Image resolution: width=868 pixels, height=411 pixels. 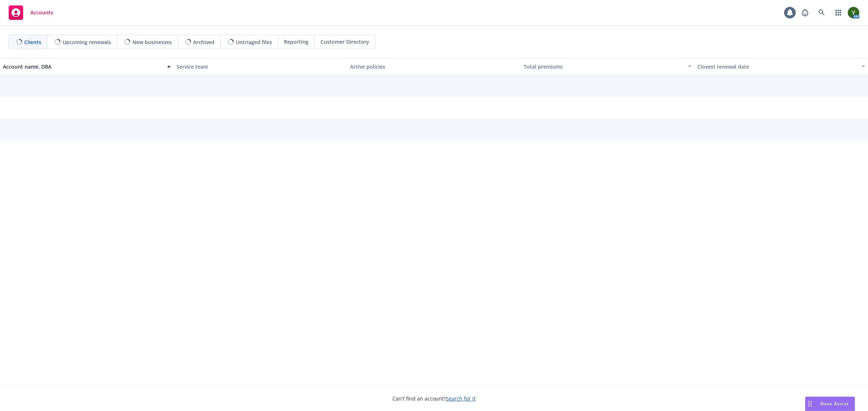 What do you see at coordinates (254, 42) in the screenshot?
I see `span: Untriaged files` at bounding box center [254, 42].